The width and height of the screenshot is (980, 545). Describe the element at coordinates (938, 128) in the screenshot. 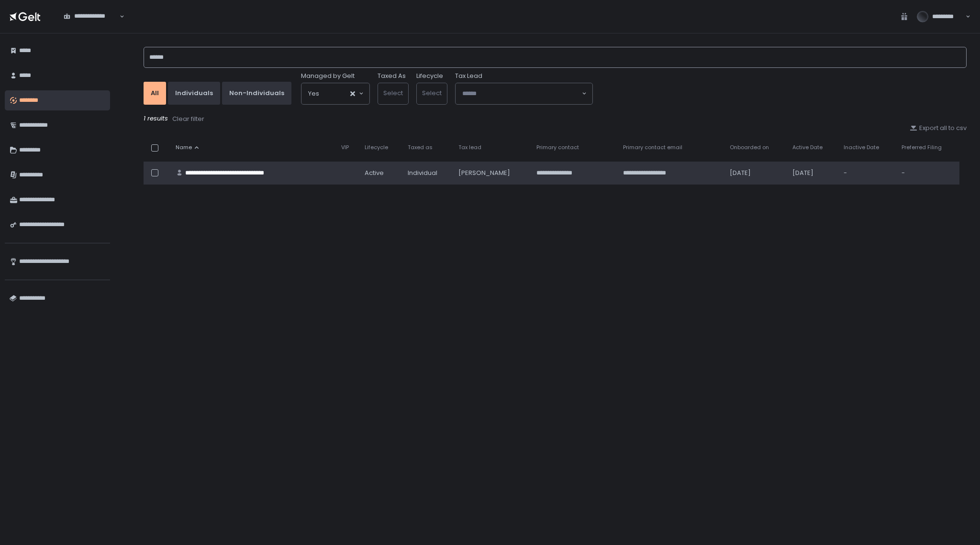

I see `button: Export all to csv` at that location.